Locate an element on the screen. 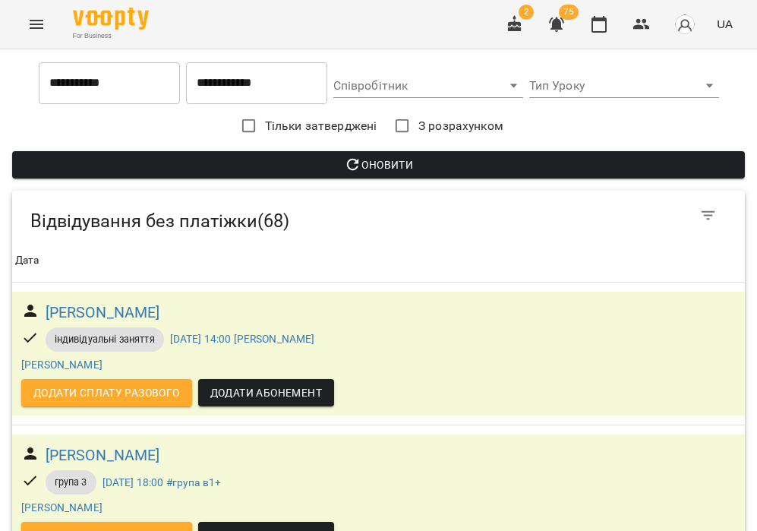 This screenshot has width=757, height=531. span: Додати Абонемент is located at coordinates (266, 393).